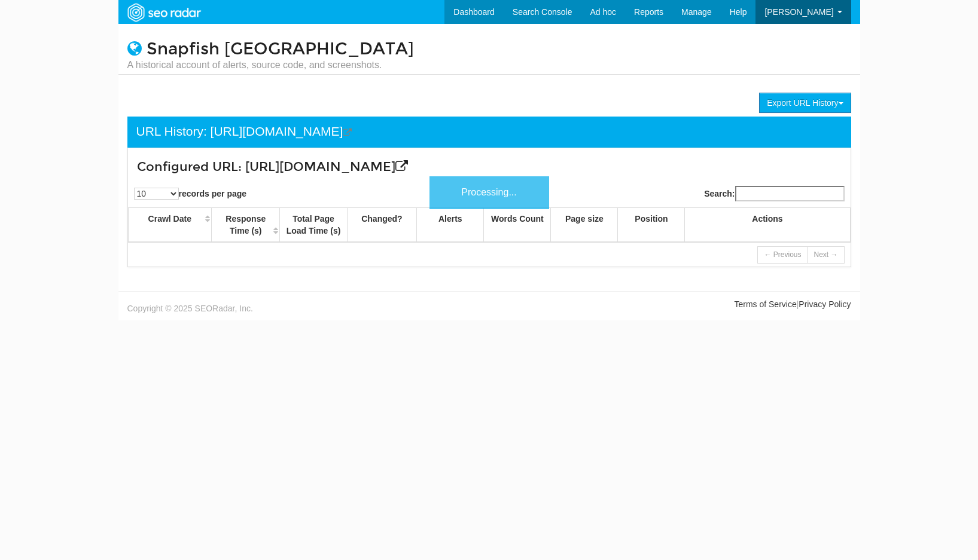  I want to click on label: records per page, so click(190, 194).